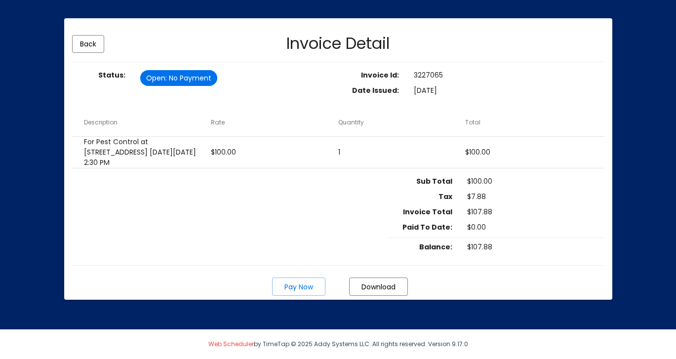  Describe the element at coordinates (299, 286) in the screenshot. I see `button: Pay Invoice` at that location.